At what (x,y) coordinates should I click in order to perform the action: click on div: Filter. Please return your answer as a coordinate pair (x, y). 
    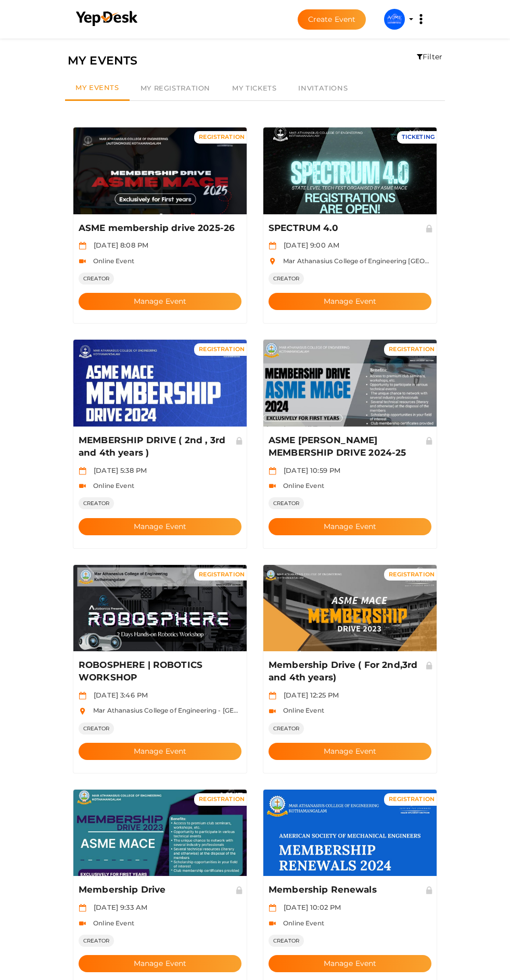
    Looking at the image, I should click on (429, 57).